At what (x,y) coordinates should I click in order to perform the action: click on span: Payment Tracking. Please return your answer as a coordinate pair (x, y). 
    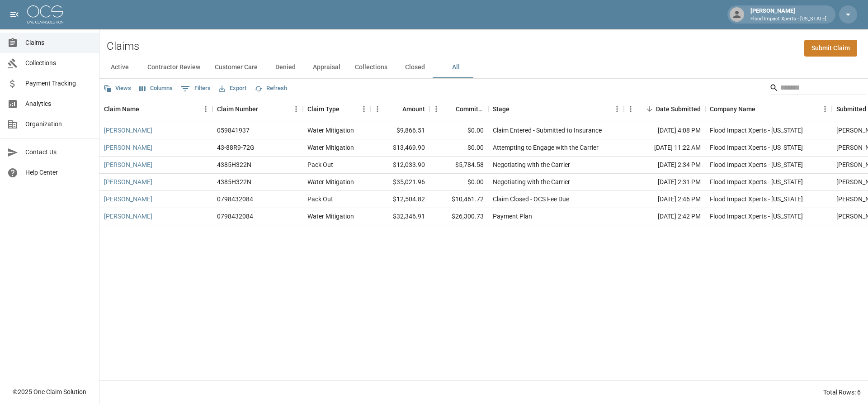
    Looking at the image, I should click on (59, 83).